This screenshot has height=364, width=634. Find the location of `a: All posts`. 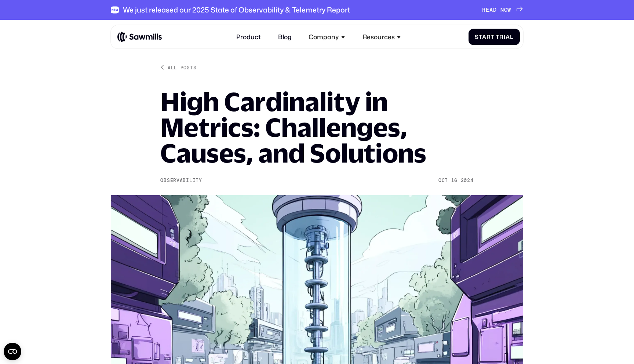

a: All posts is located at coordinates (178, 67).